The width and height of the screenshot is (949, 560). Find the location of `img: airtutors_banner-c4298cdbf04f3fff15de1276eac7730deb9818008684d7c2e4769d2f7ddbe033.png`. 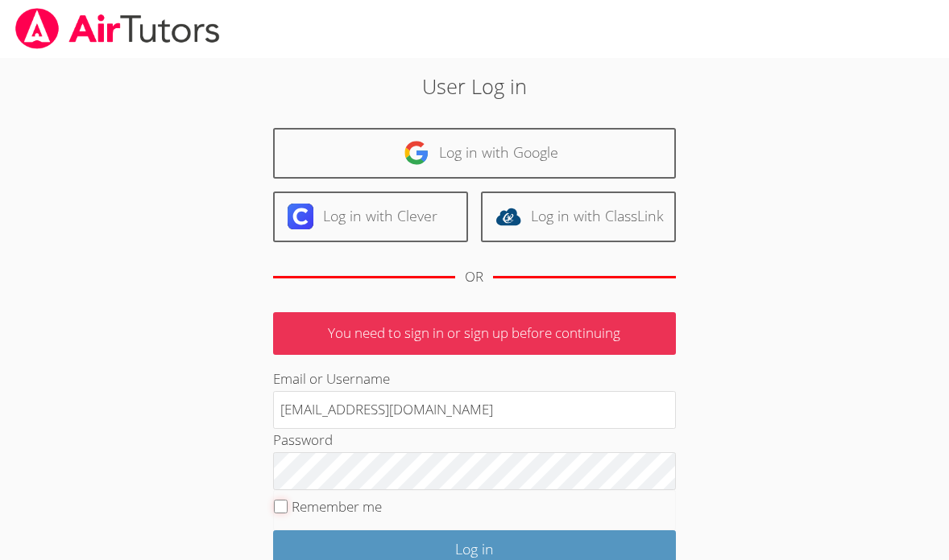

img: airtutors_banner-c4298cdbf04f3fff15de1276eac7730deb9818008684d7c2e4769d2f7ddbe033.png is located at coordinates (118, 28).